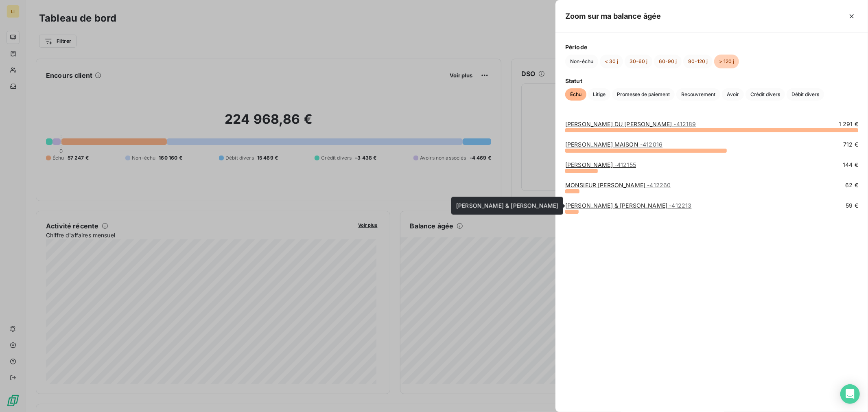  I want to click on button: 30-60 j, so click(639, 62).